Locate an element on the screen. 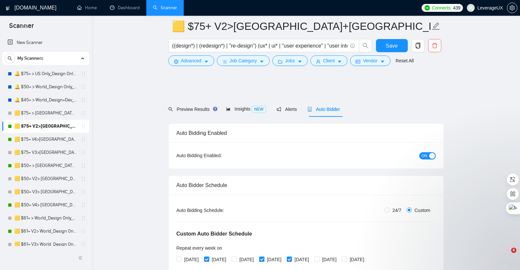 This screenshot has width=520, height=270. span: Vendor is located at coordinates (370, 61).